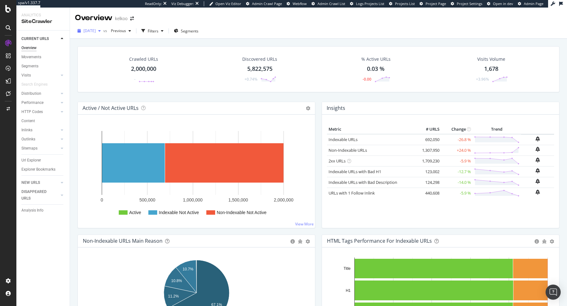 This screenshot has width=567, height=306. Describe the element at coordinates (308, 108) in the screenshot. I see `i: Options` at that location.